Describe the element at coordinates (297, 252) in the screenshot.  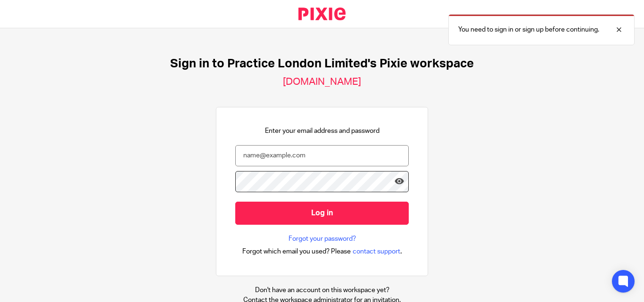
I see `span: Forgot which email you used? Please` at that location.